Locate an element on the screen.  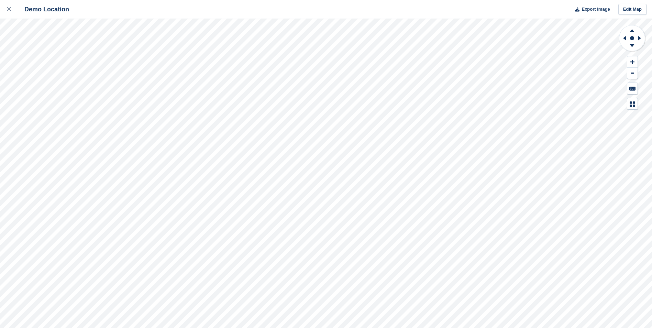
button: Zoom Out is located at coordinates (632, 73).